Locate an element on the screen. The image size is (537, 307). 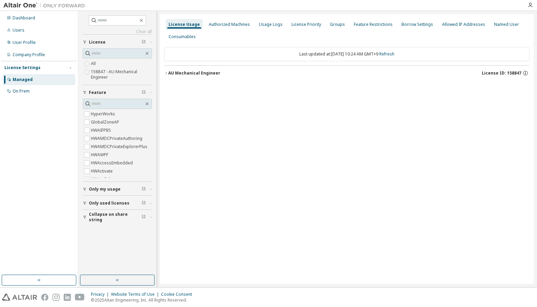
div: Company Profile is located at coordinates (29, 55).